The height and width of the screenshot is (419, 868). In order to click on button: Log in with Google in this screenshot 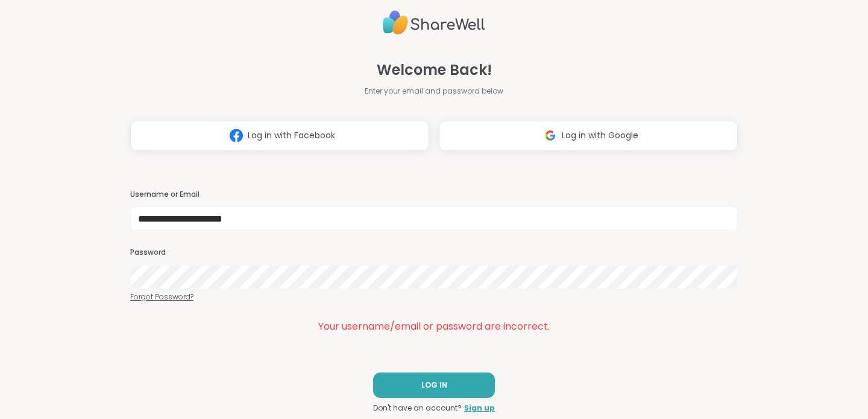, I will do `click(588, 136)`.